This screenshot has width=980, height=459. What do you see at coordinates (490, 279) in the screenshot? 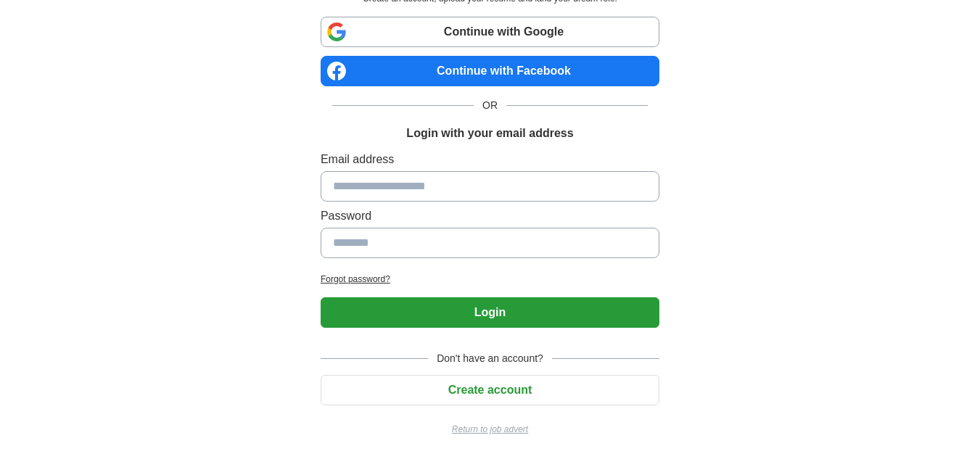
I see `h2: Forgot password?` at bounding box center [490, 279].